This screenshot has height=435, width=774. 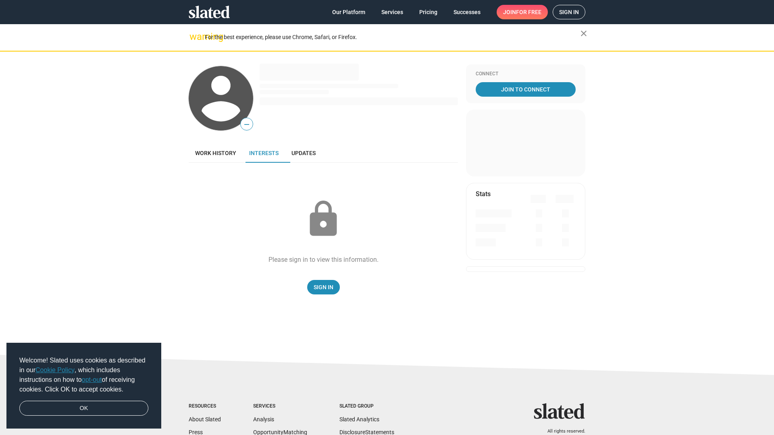 I want to click on span: Sign in, so click(x=569, y=12).